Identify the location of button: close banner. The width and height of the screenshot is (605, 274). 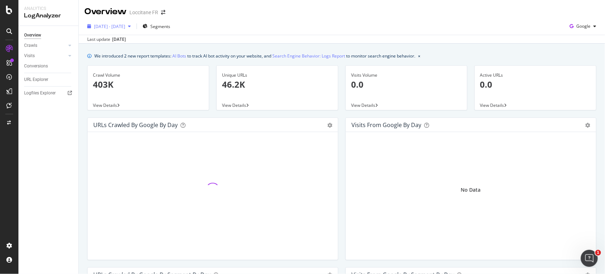
(419, 56).